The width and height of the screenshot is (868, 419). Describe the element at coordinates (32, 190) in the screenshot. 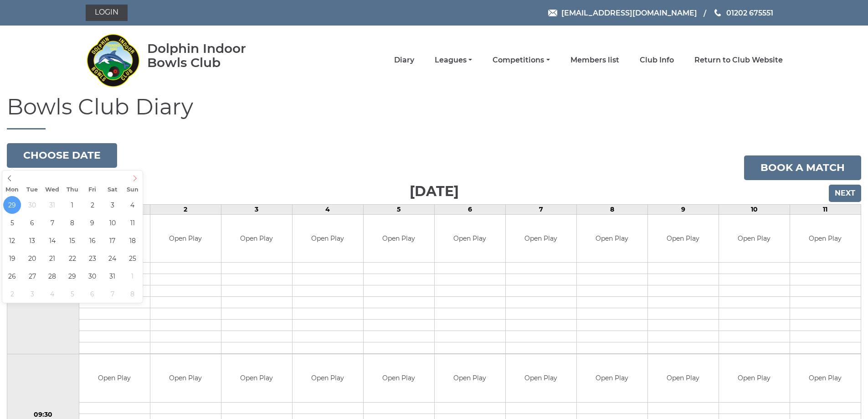

I see `span: Tue` at that location.